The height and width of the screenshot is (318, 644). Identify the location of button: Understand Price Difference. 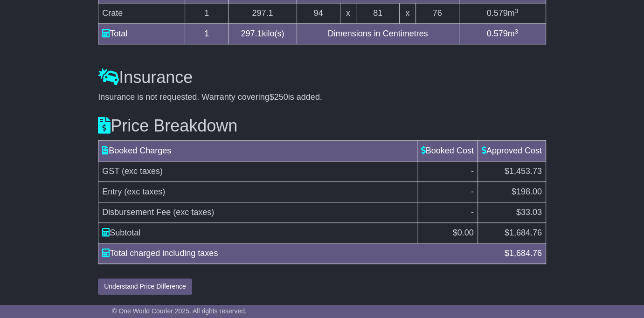
(145, 286).